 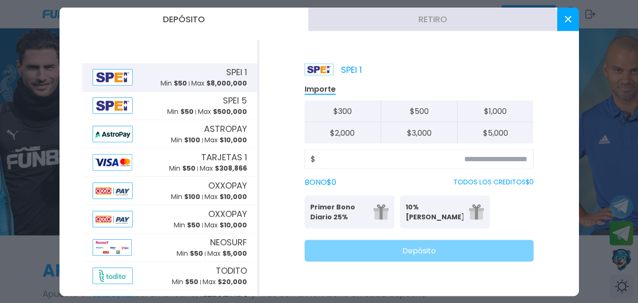 I want to click on button: $500, so click(x=419, y=111).